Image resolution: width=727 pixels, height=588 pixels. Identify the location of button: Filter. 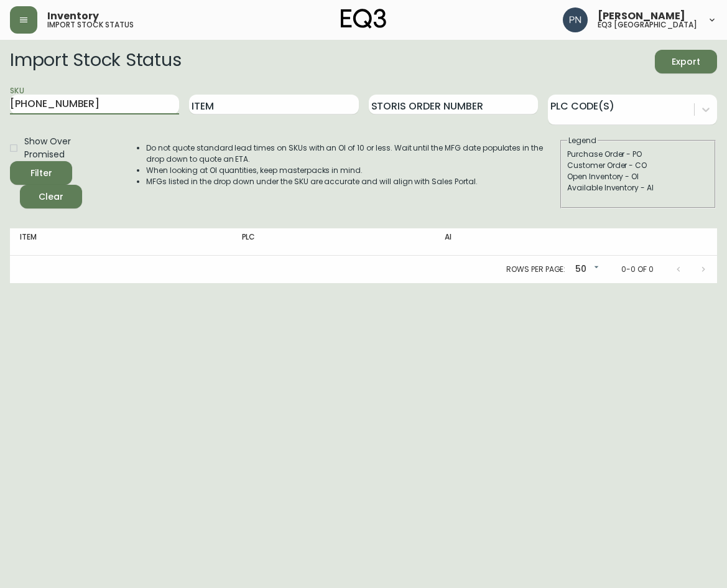
(41, 173).